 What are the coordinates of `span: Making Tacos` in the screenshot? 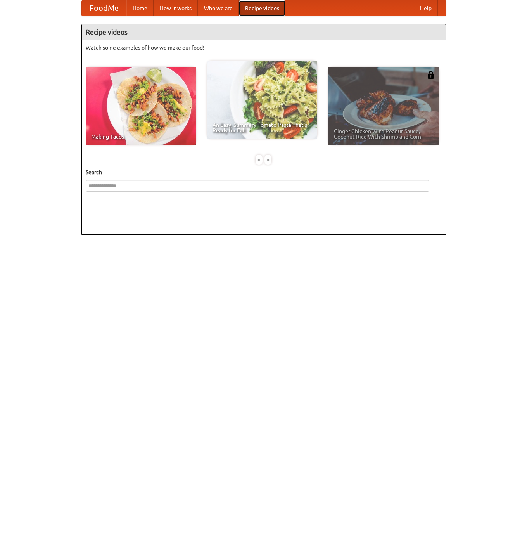 It's located at (141, 137).